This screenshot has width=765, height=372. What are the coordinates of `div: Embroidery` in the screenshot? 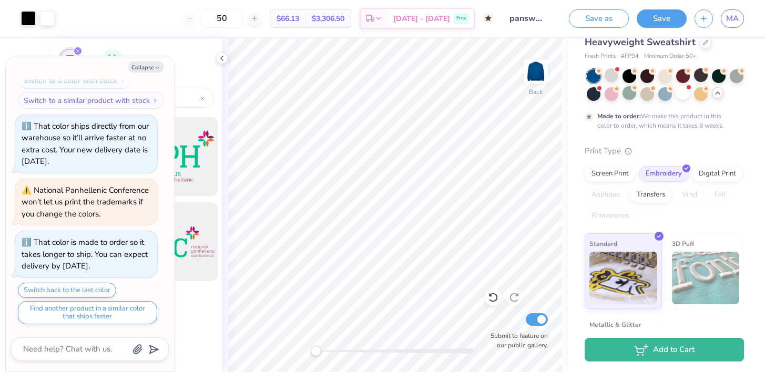 It's located at (664, 174).